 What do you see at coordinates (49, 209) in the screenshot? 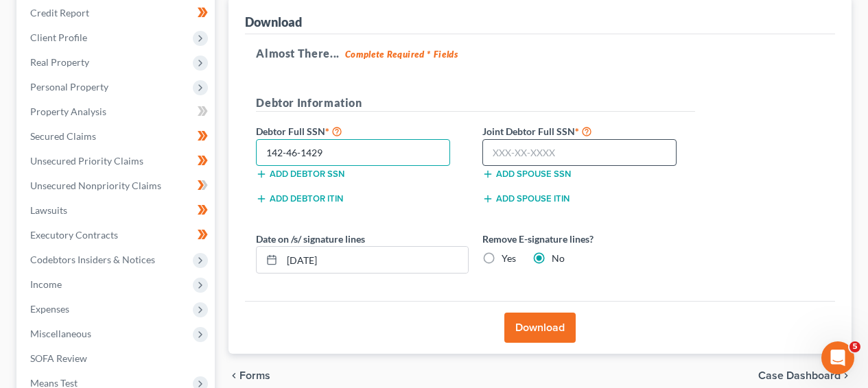
I see `span: Lawsuits` at bounding box center [49, 209].